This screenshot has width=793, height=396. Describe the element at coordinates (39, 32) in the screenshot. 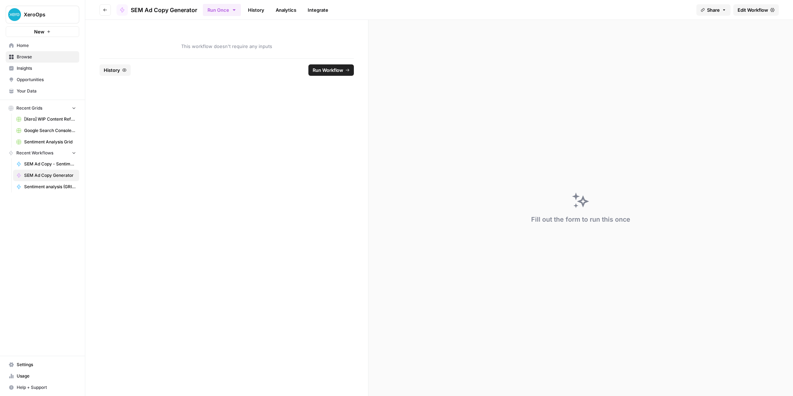

I see `span: New` at that location.